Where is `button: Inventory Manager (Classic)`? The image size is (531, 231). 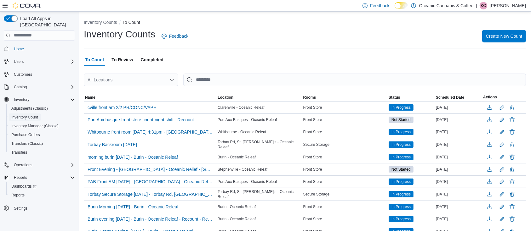 button: Inventory Manager (Classic) is located at coordinates (42, 126).